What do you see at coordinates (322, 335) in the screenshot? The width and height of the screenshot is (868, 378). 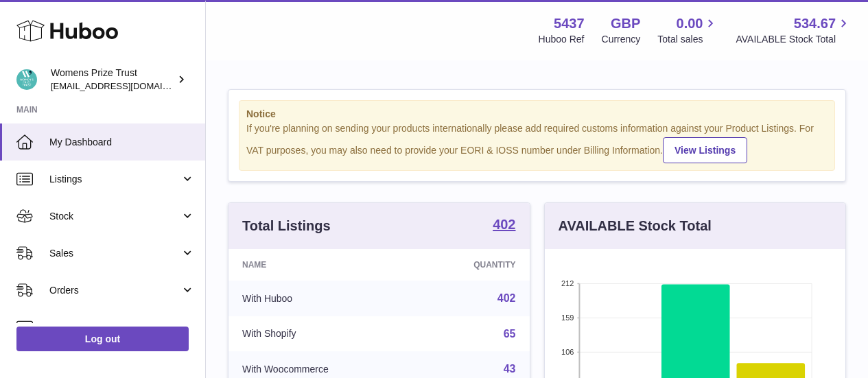 I see `td: With Shopify` at bounding box center [322, 335].